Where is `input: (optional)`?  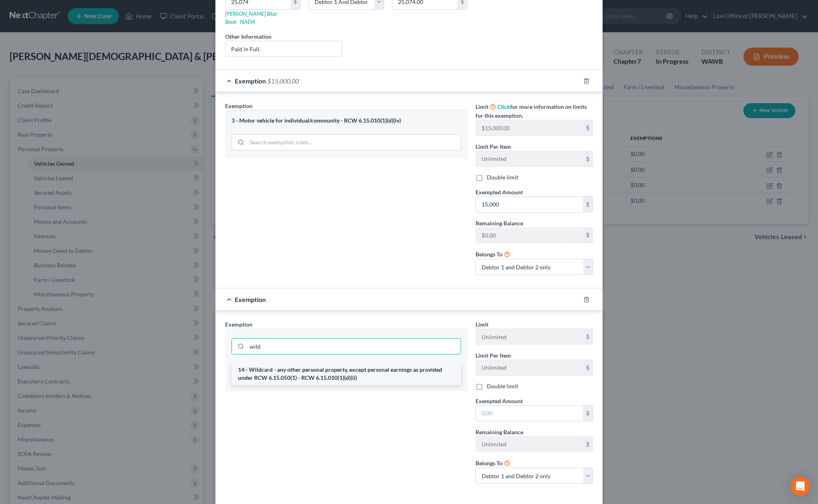 input: (optional) is located at coordinates (283, 49).